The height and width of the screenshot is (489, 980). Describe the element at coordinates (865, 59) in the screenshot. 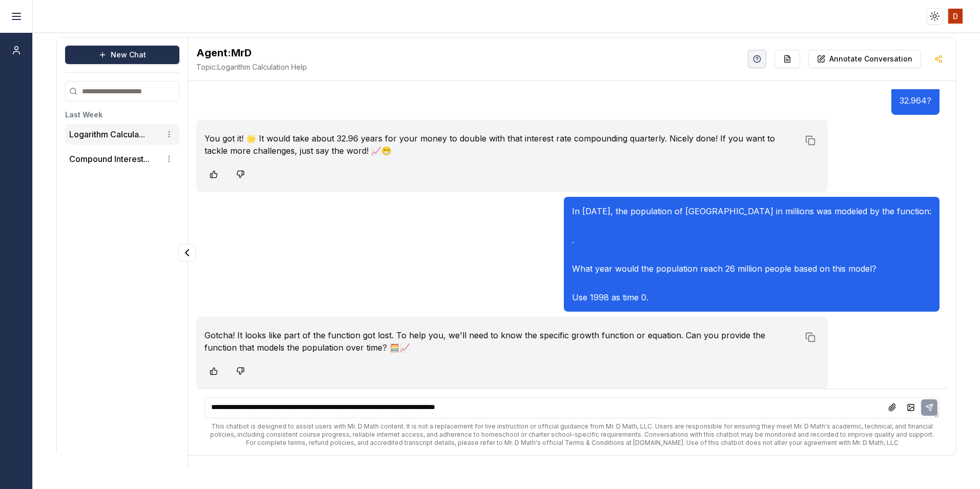

I see `button: Annotate Conversation` at that location.